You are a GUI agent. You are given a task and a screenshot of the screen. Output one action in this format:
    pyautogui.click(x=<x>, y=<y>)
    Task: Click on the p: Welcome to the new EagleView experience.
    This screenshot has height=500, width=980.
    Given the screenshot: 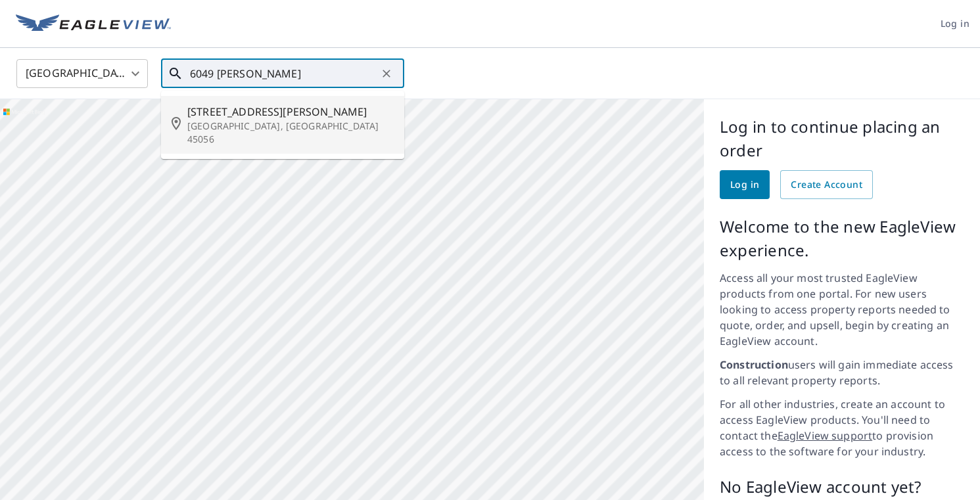 What is the action you would take?
    pyautogui.click(x=842, y=239)
    